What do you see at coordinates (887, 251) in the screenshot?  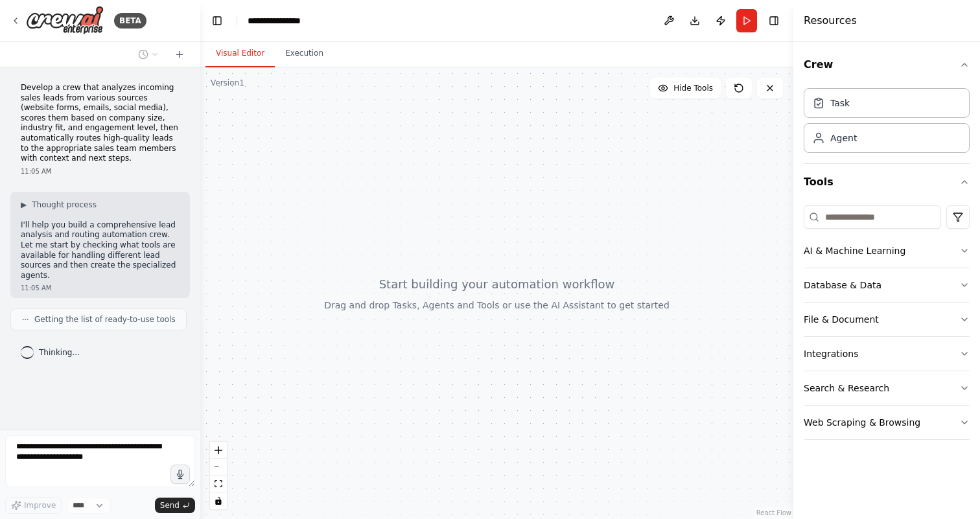 I see `button: AI & Machine Learning` at bounding box center [887, 251].